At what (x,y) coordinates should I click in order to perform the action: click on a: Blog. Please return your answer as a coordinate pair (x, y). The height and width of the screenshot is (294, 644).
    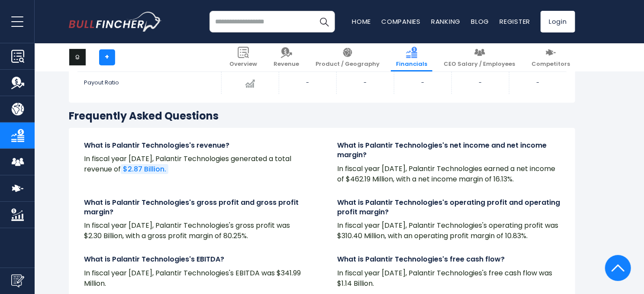
    Looking at the image, I should click on (480, 21).